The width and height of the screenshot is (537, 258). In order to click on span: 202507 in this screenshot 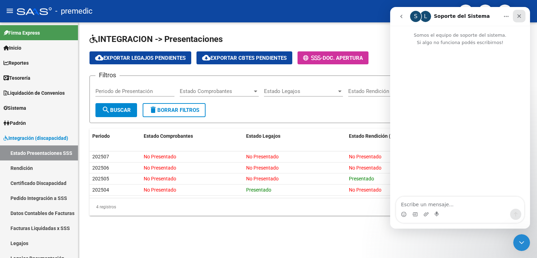, I will do `click(101, 156)`.